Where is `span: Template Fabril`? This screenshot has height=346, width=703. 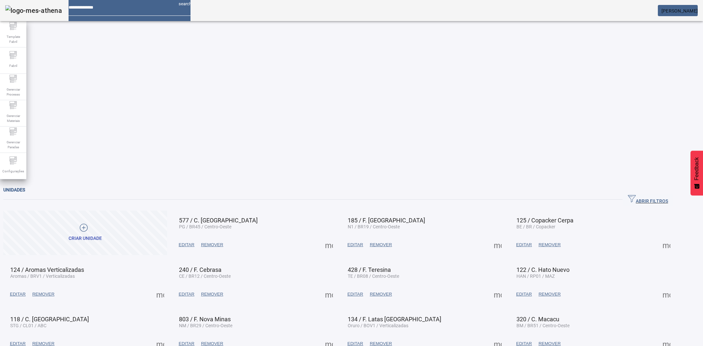 span: Template Fabril is located at coordinates (13, 39).